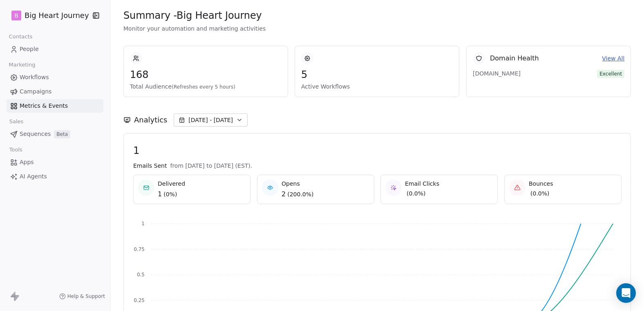  I want to click on span: 2, so click(284, 194).